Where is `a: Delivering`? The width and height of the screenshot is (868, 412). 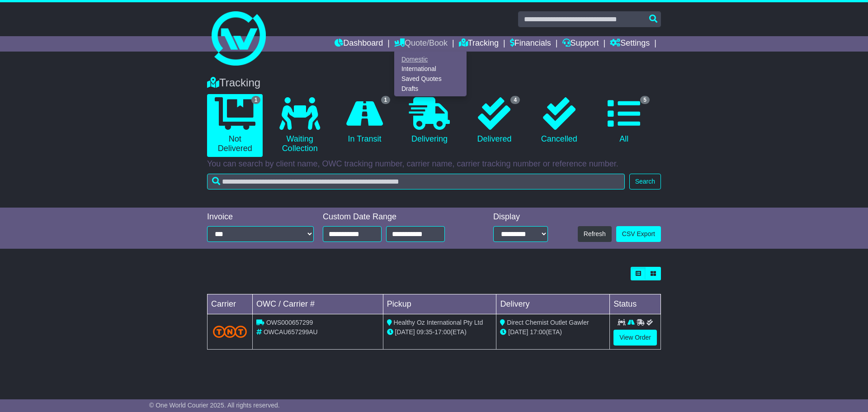
a: Delivering is located at coordinates (429, 121).